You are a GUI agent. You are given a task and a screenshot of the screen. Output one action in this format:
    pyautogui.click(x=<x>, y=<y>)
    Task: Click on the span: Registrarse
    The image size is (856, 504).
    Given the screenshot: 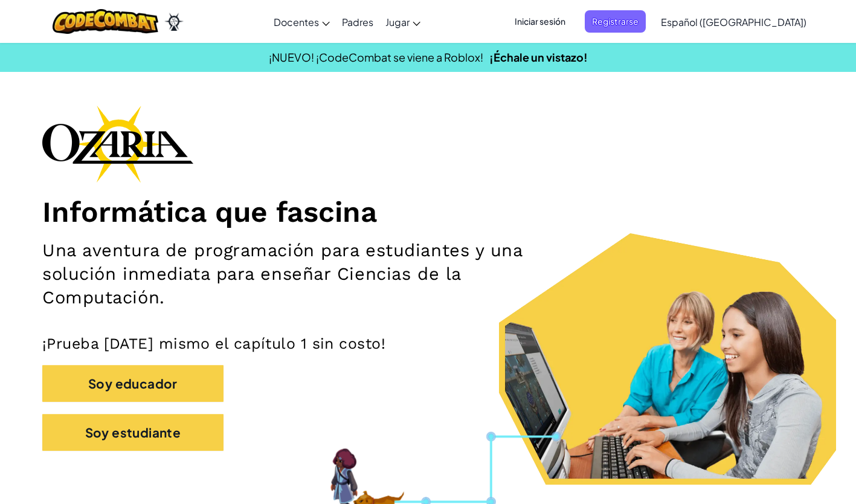 What is the action you would take?
    pyautogui.click(x=615, y=21)
    